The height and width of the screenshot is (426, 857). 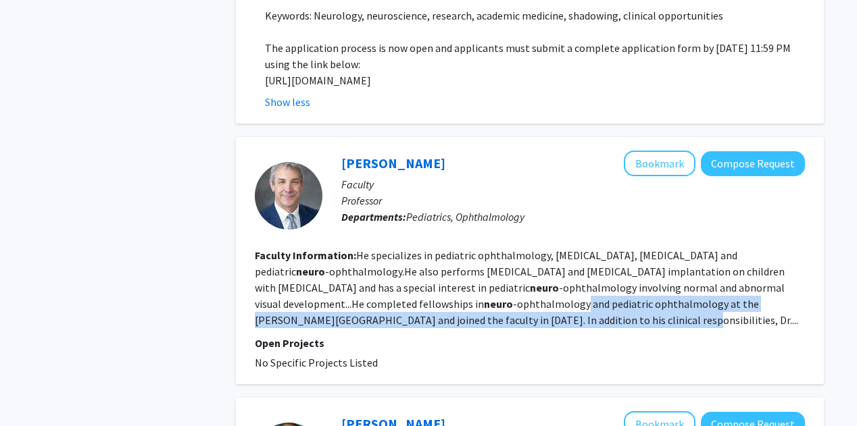 What do you see at coordinates (573, 184) in the screenshot?
I see `p: Faculty` at bounding box center [573, 184].